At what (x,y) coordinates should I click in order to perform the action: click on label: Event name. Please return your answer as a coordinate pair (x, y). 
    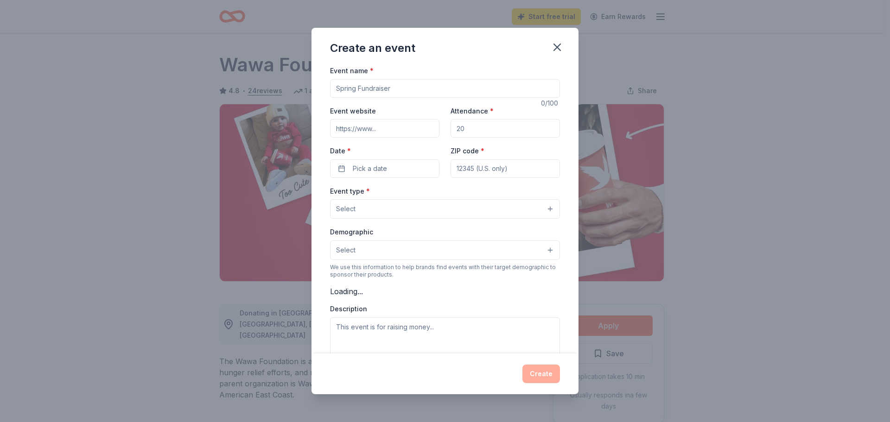
    Looking at the image, I should click on (352, 71).